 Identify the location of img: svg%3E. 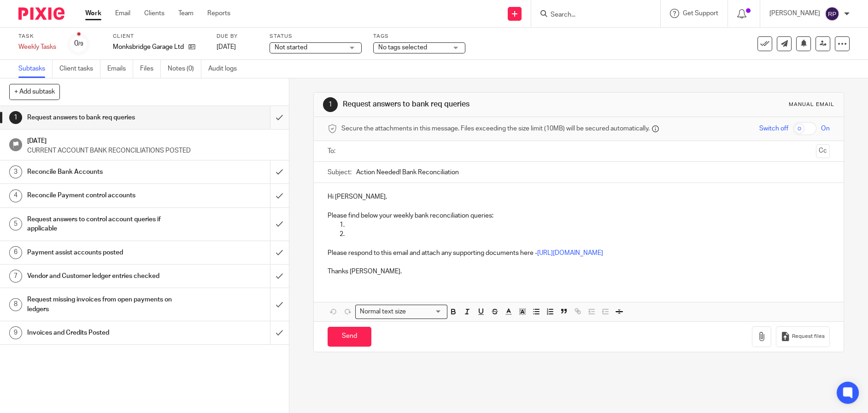
(832, 14).